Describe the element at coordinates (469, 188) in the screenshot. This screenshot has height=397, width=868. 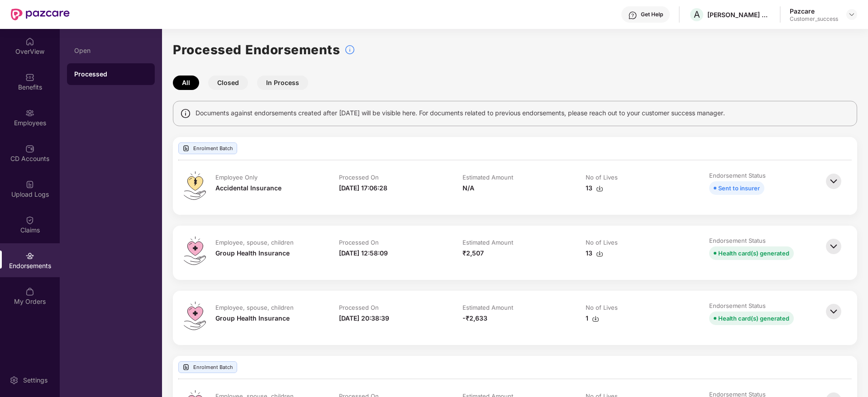
I see `div: N/A` at that location.